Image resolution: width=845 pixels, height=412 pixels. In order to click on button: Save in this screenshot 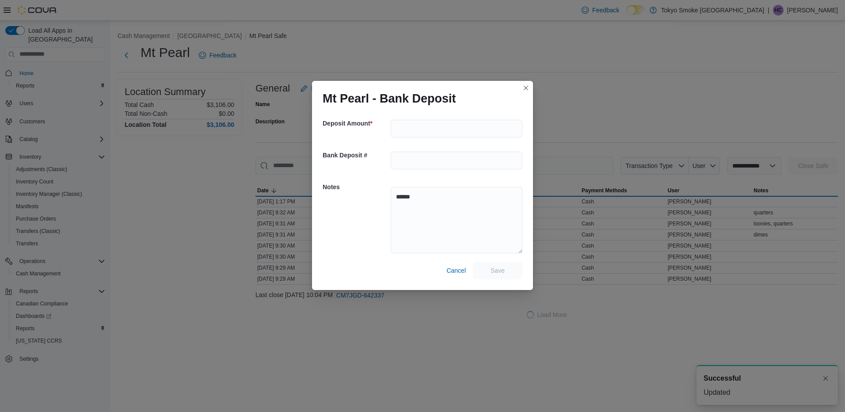, I will do `click(498, 271)`.